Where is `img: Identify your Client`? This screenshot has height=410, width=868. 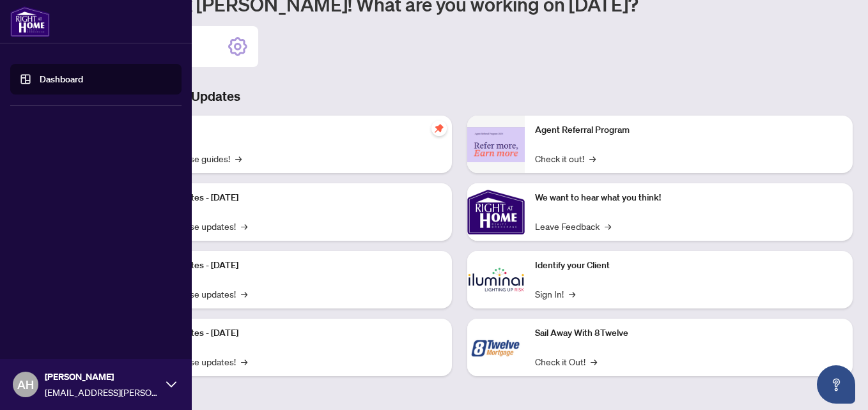
img: Identify your Client is located at coordinates (497, 280).